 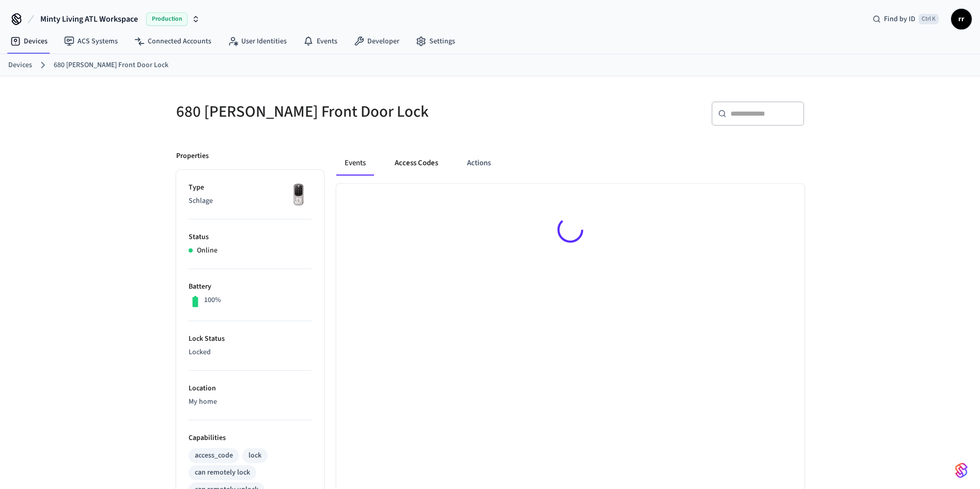 What do you see at coordinates (417, 163) in the screenshot?
I see `button: Access Codes` at bounding box center [417, 163].